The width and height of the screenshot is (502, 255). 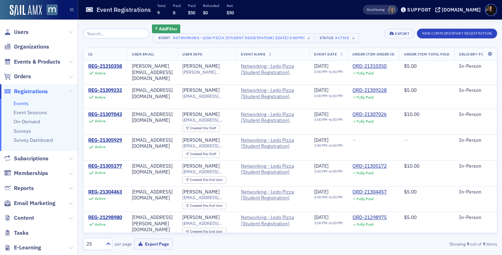 What do you see at coordinates (370, 166) in the screenshot?
I see `div: ORD-21305172` at bounding box center [370, 166].